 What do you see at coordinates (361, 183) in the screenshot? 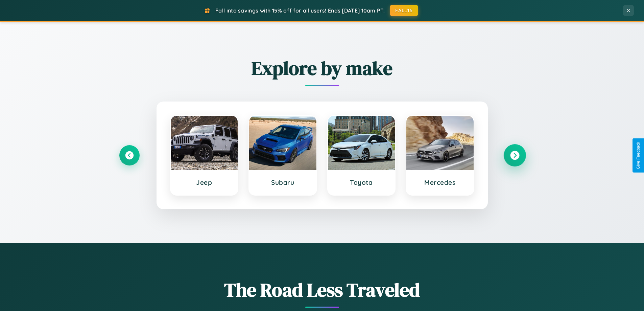
I see `h3: Toyota` at bounding box center [361, 183].